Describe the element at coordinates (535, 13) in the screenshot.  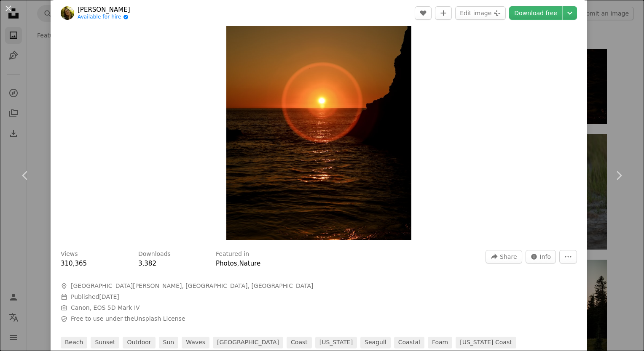
I see `a: Download free` at that location.